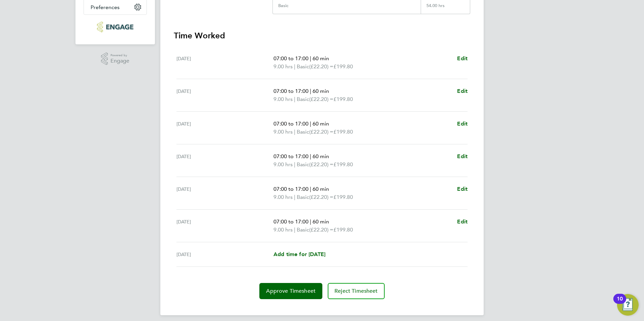 The image size is (644, 321). What do you see at coordinates (445, 9) in the screenshot?
I see `div: 54.00 hrs` at bounding box center [445, 9].